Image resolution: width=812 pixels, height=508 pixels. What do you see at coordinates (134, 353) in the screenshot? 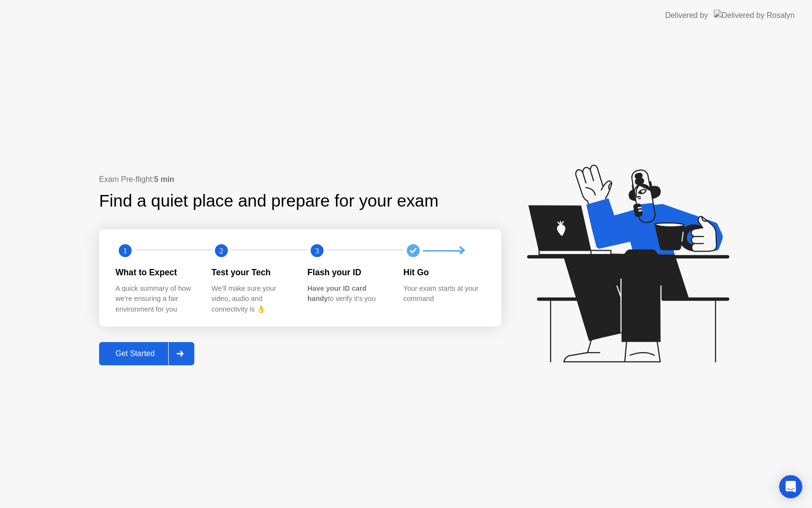
I see `div: Get Started` at bounding box center [134, 353].